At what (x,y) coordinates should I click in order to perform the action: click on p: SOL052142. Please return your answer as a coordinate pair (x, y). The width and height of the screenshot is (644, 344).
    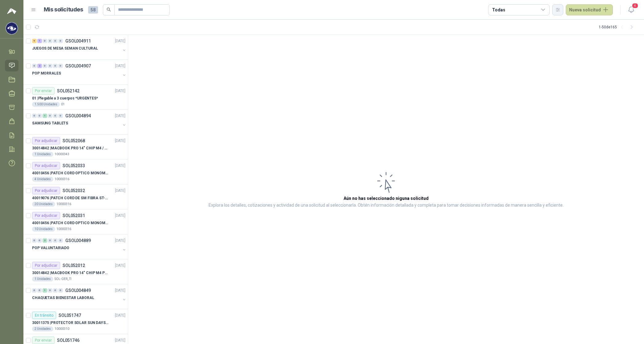
    Looking at the image, I should click on (68, 91).